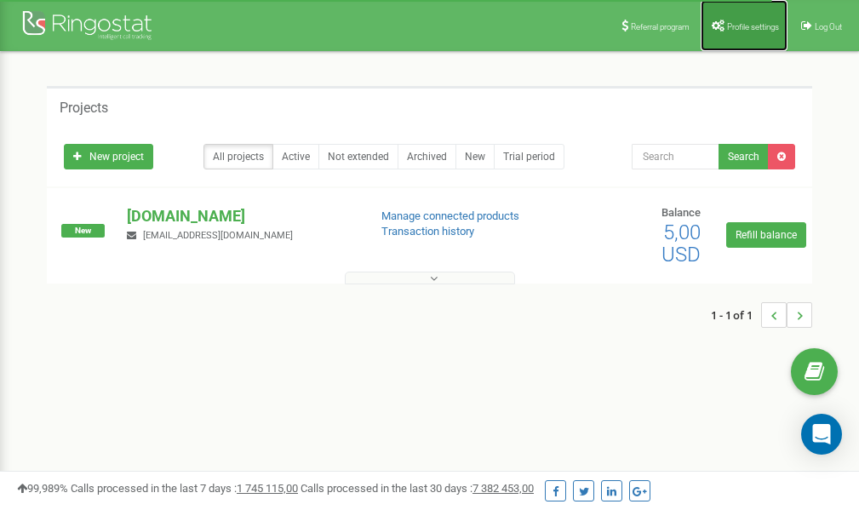 This screenshot has width=859, height=510. What do you see at coordinates (743, 157) in the screenshot?
I see `button: Search` at bounding box center [743, 157].